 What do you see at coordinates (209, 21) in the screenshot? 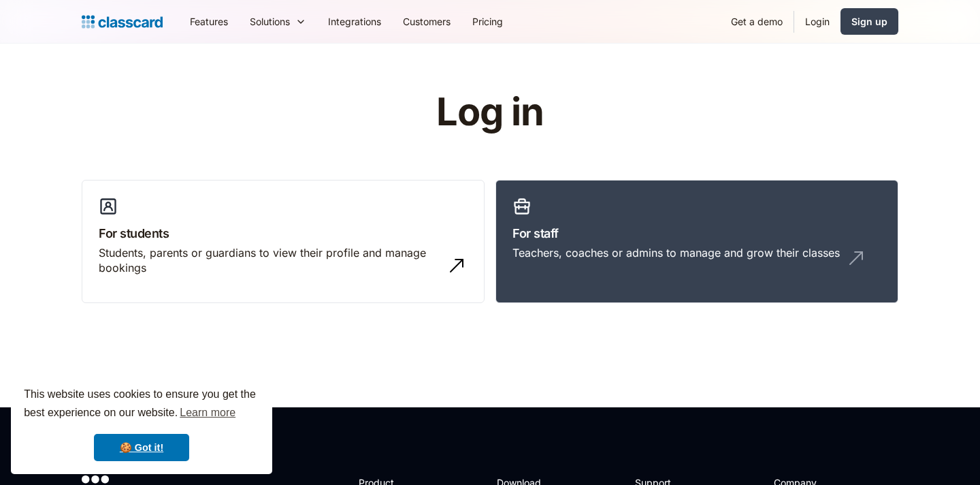
I see `a: Features` at bounding box center [209, 21].